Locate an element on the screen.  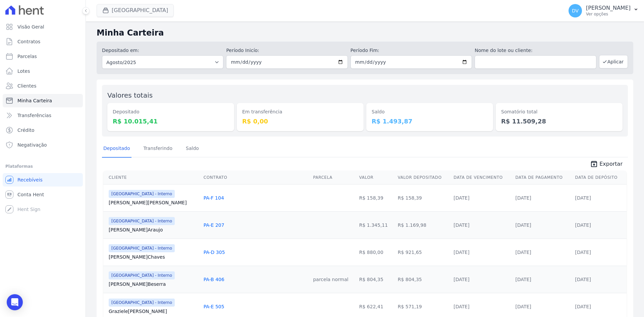
td: R$ 1.345,11 is located at coordinates (376, 225).